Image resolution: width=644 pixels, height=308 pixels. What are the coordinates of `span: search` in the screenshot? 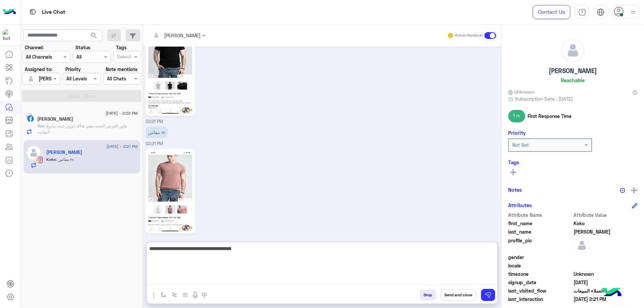 It's located at (94, 35).